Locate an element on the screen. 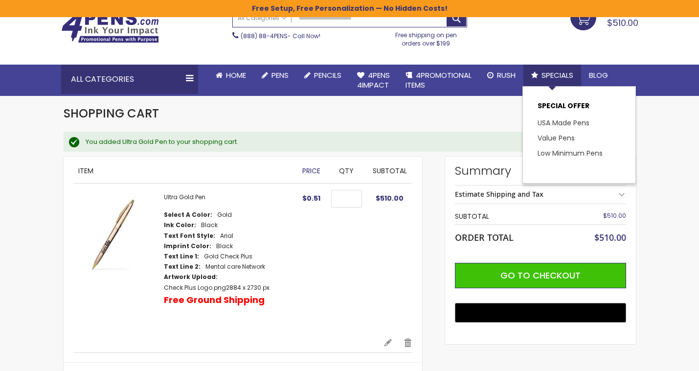  a: Ultra Gold-Gold is located at coordinates (118, 260).